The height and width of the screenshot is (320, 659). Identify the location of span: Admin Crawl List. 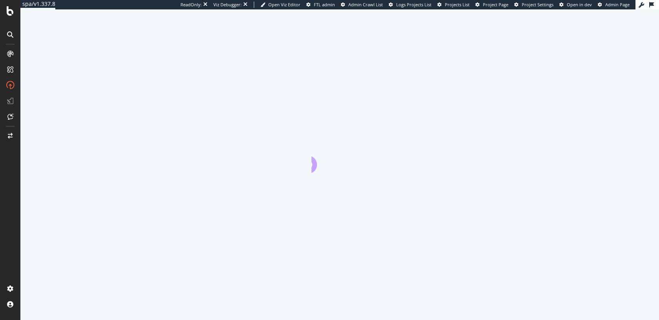
(366, 4).